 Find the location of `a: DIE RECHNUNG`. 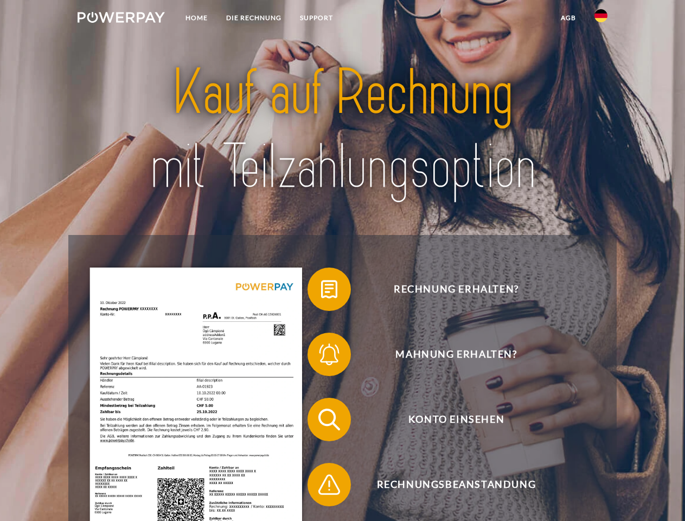

a: DIE RECHNUNG is located at coordinates (254, 18).